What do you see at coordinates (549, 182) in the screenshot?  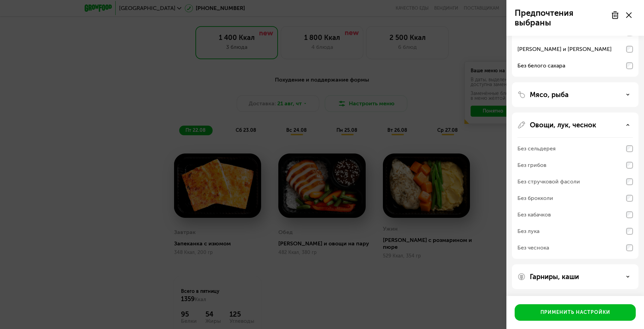 I see `div: Без стручковой фасоли` at bounding box center [549, 182].